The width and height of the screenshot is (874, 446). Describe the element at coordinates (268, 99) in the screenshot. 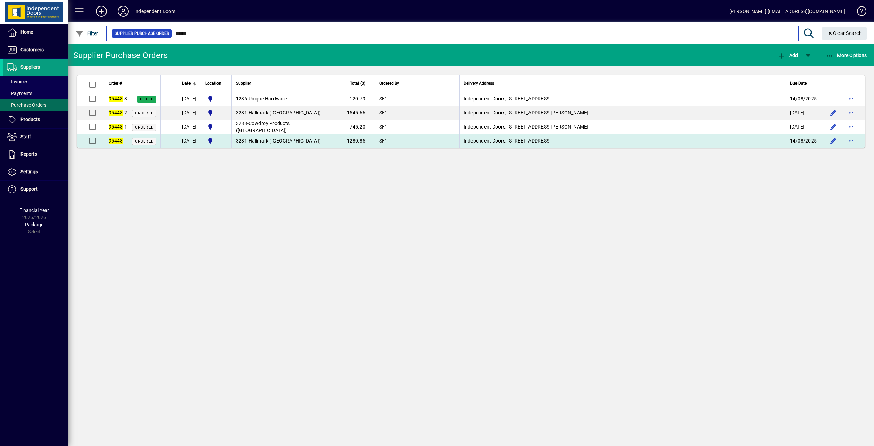

I see `span: Unique Hardware` at that location.